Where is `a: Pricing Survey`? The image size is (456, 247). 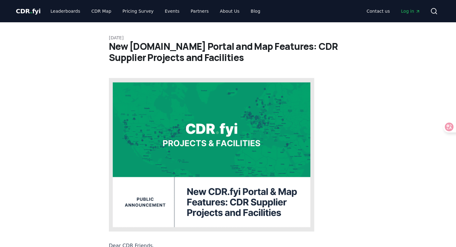 a: Pricing Survey is located at coordinates (138, 11).